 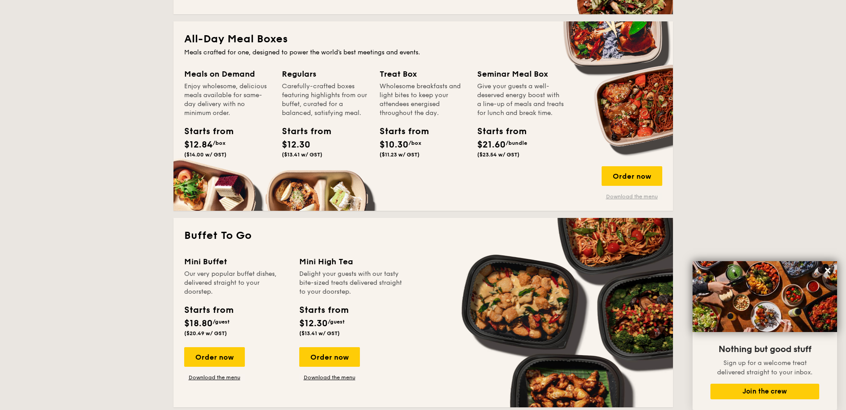 What do you see at coordinates (400, 155) in the screenshot?
I see `span: ($11.23 w/ GST)` at bounding box center [400, 155].